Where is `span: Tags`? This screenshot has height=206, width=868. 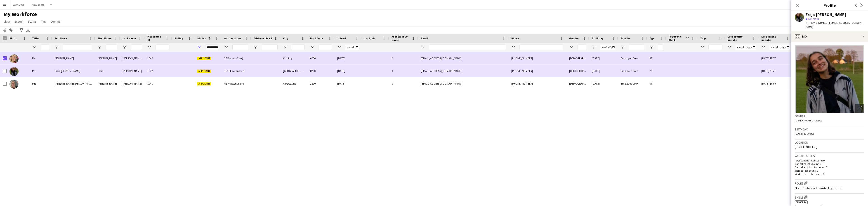 span: Tags is located at coordinates (703, 38).